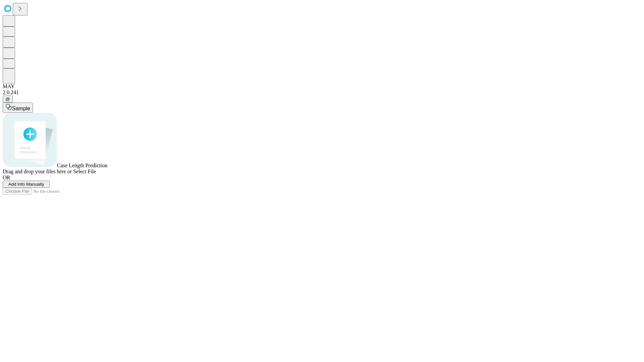 The image size is (644, 362). I want to click on span: OR, so click(6, 177).